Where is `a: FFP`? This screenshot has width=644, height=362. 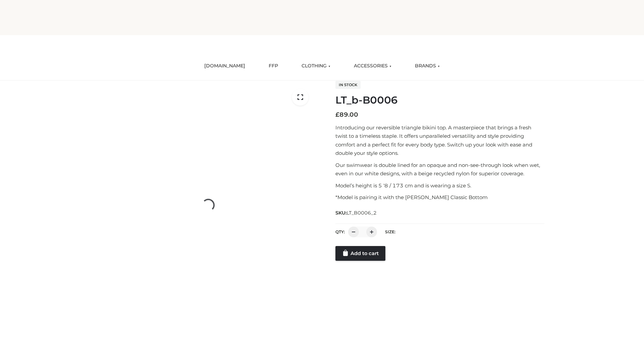
a: FFP is located at coordinates (273, 66).